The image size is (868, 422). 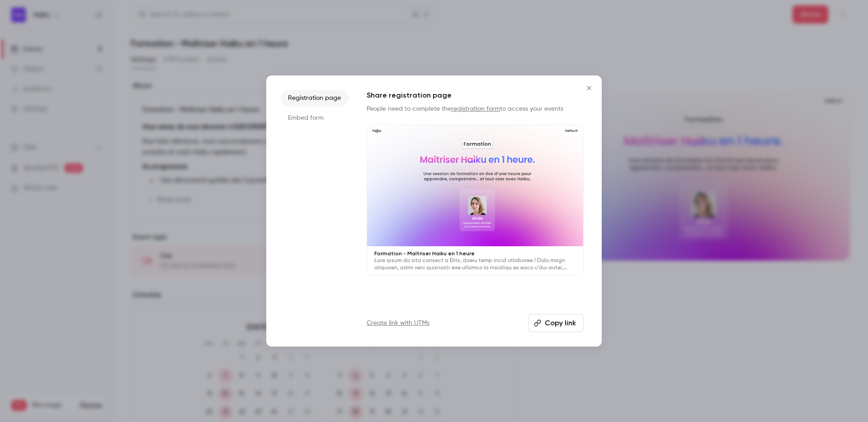 I want to click on a: registration form, so click(x=476, y=109).